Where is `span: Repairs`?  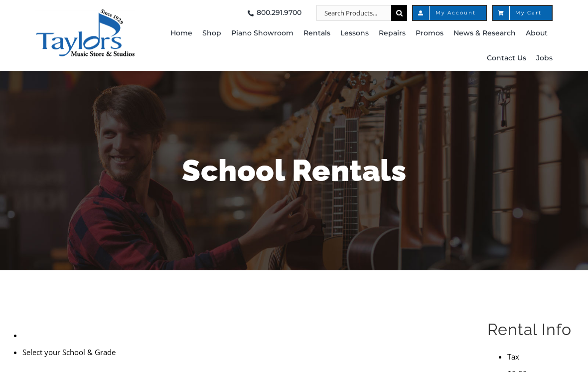
span: Repairs is located at coordinates (392, 34).